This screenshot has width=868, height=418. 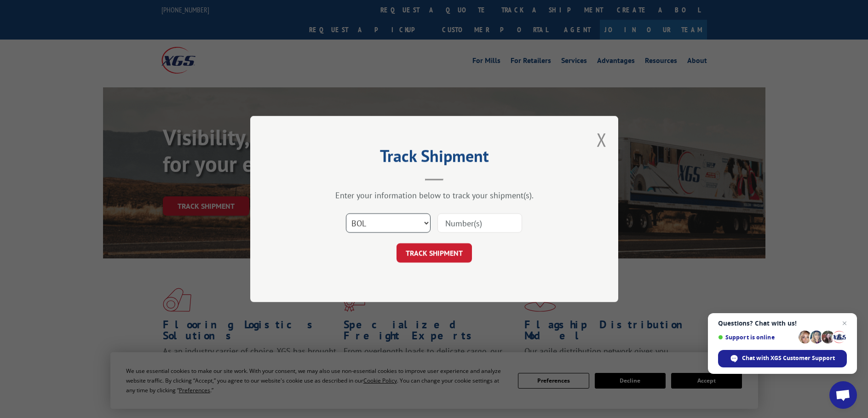 What do you see at coordinates (843, 395) in the screenshot?
I see `div: Open chat` at bounding box center [843, 395].